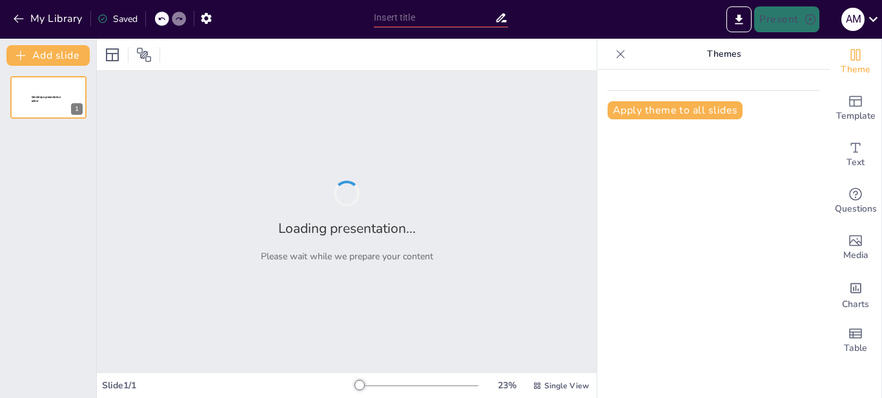 The width and height of the screenshot is (882, 398). I want to click on span: Table, so click(855, 349).